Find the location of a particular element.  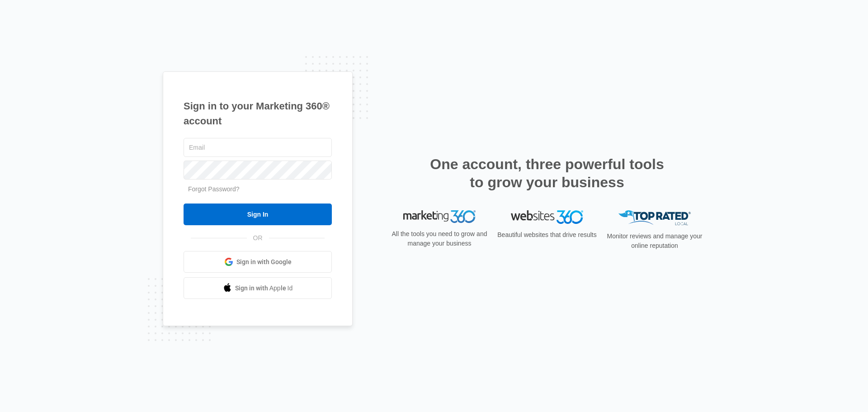

img: Marketing 360 is located at coordinates (440, 217).